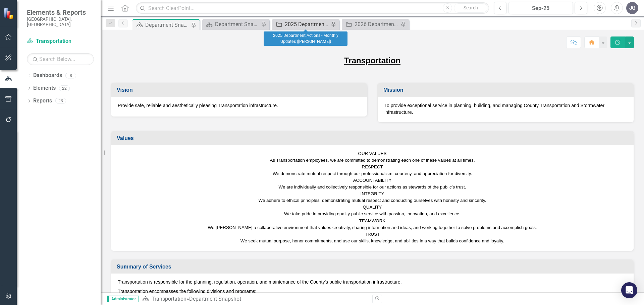 This screenshot has width=644, height=305. Describe the element at coordinates (471, 8) in the screenshot. I see `button: Search` at that location.